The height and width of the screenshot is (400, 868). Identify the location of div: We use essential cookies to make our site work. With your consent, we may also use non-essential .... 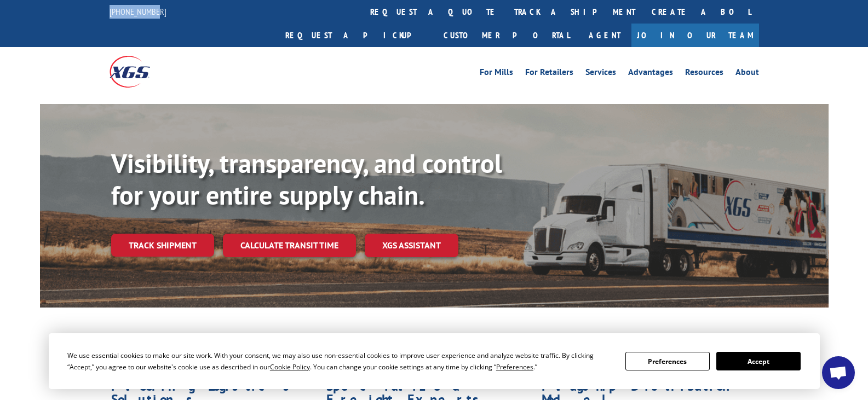
(339, 361).